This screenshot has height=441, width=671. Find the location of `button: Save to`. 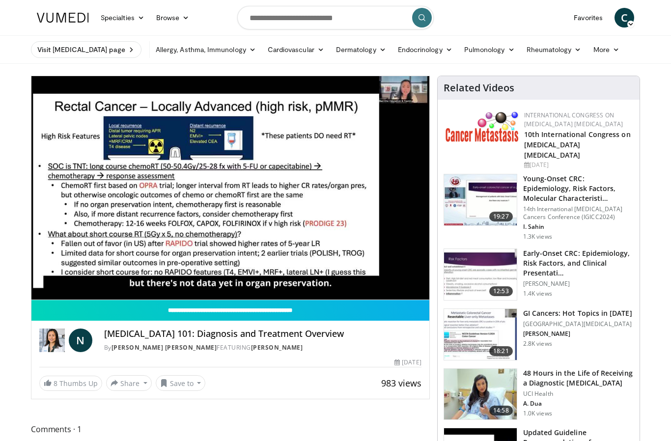

button: Save to is located at coordinates (181, 383).